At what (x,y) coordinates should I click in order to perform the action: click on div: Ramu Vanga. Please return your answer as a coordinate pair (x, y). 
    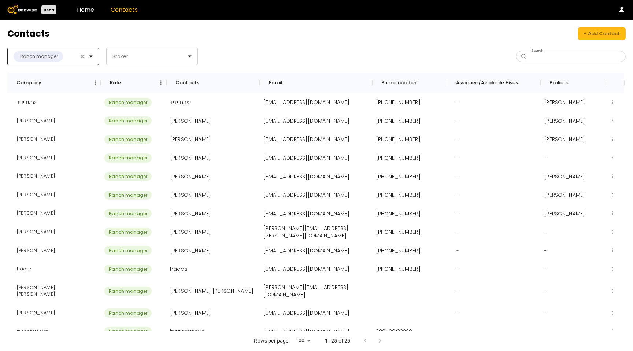
    Looking at the image, I should click on (36, 250).